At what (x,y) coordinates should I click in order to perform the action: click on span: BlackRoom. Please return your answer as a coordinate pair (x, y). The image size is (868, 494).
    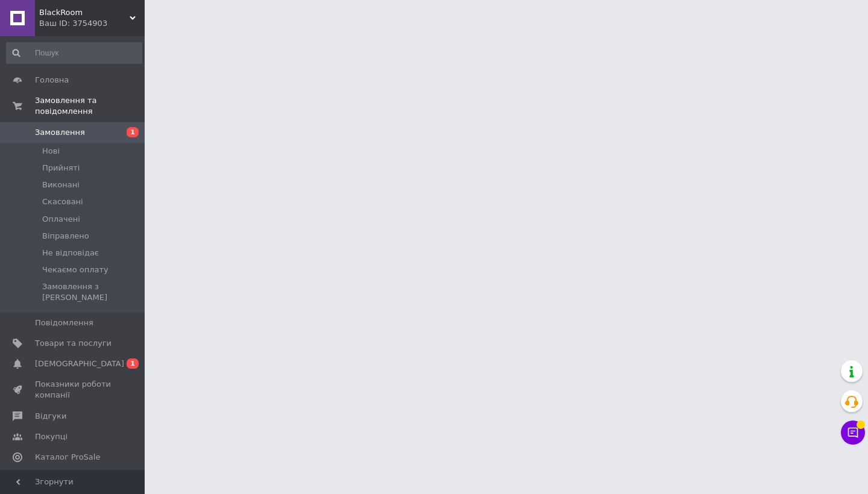
    Looking at the image, I should click on (84, 13).